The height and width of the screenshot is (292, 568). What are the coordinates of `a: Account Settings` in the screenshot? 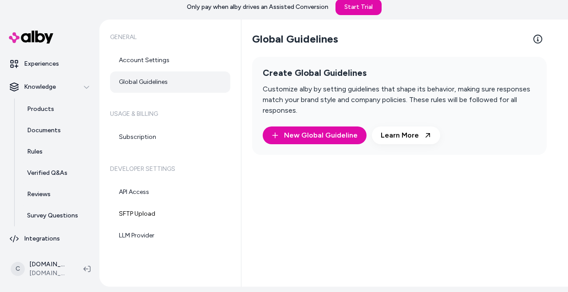 It's located at (170, 60).